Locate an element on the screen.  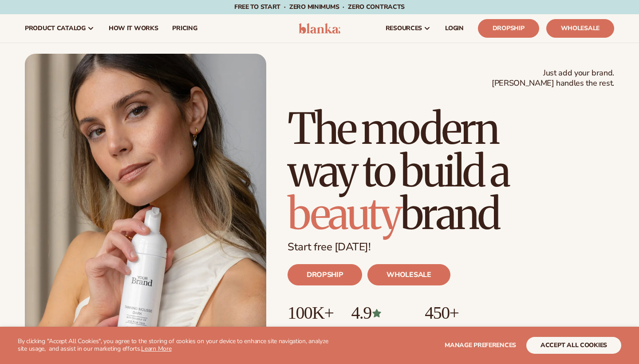
a: resources is located at coordinates (408, 29).